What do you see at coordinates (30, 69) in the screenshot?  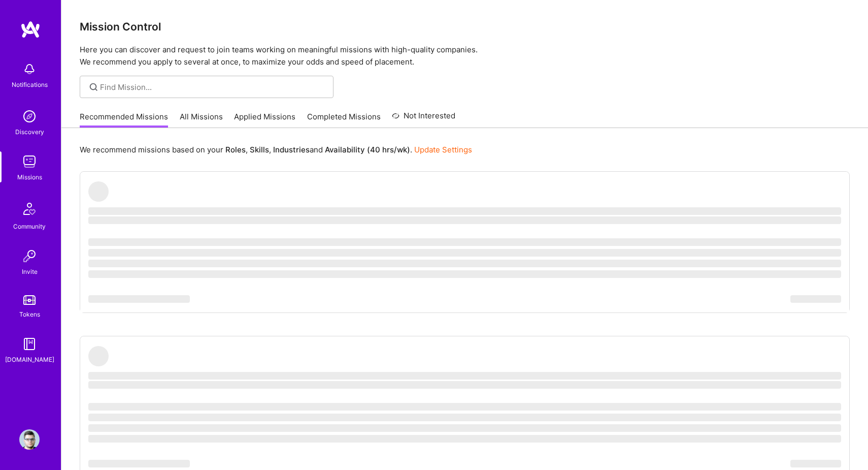 I see `img: bell` at bounding box center [30, 69].